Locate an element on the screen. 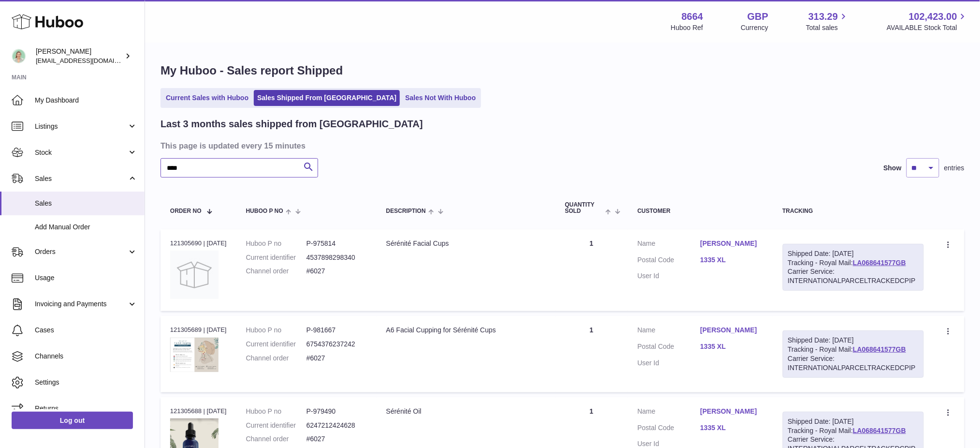 This screenshot has height=448, width=980. span: My Dashboard is located at coordinates (86, 100).